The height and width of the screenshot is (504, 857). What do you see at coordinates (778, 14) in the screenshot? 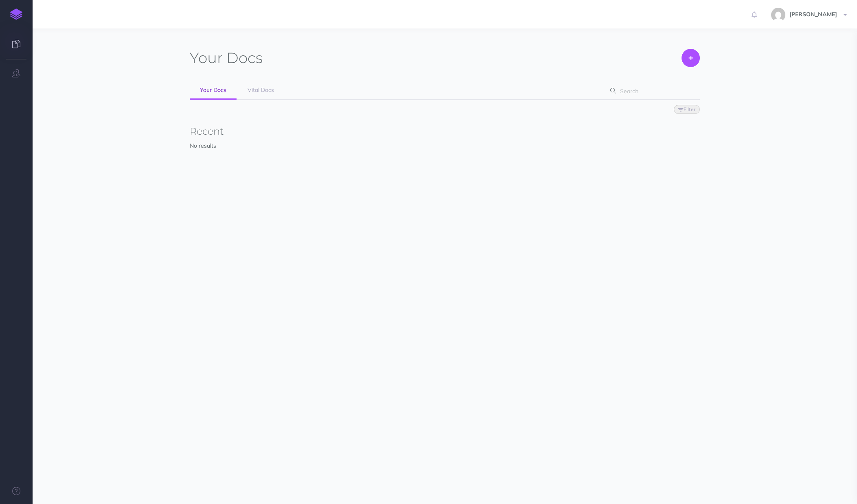
I see `img: 5da3de2ef7f569c4e7af1a906648a0de.jpg` at bounding box center [778, 14].